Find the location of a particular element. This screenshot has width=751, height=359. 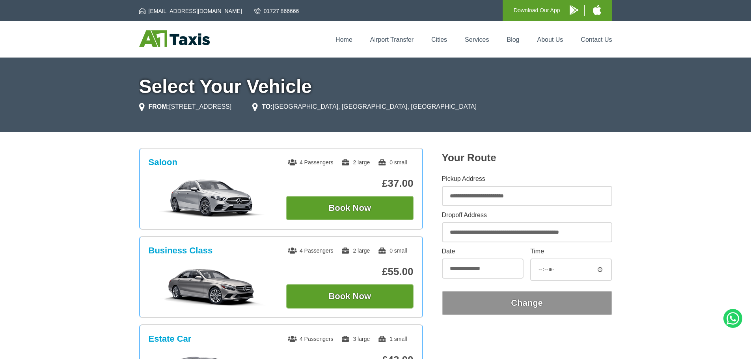

a: Cities is located at coordinates (439, 39).